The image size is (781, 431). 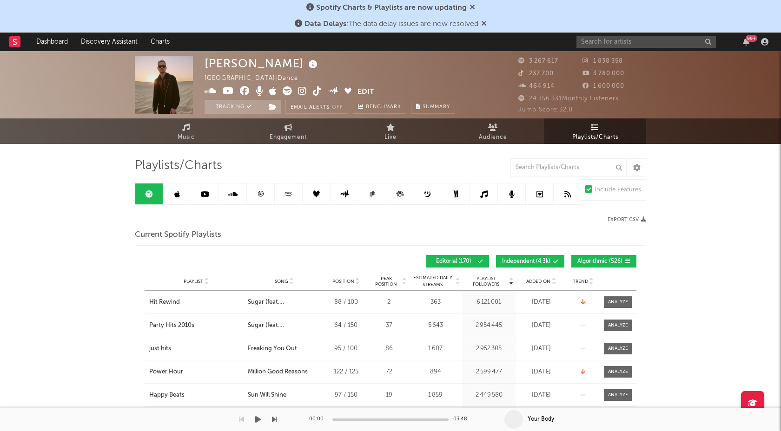 What do you see at coordinates (388, 372) in the screenshot?
I see `div: 72` at bounding box center [388, 372].